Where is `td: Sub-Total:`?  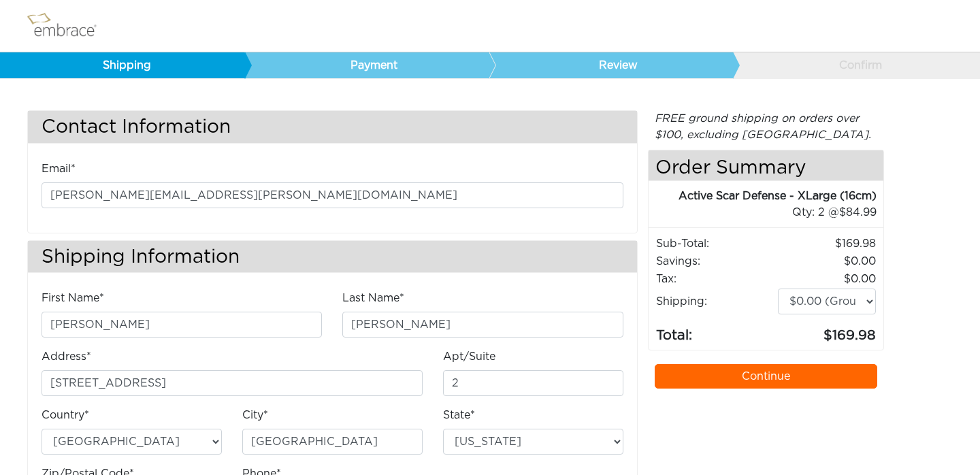 td: Sub-Total: is located at coordinates (716, 244).